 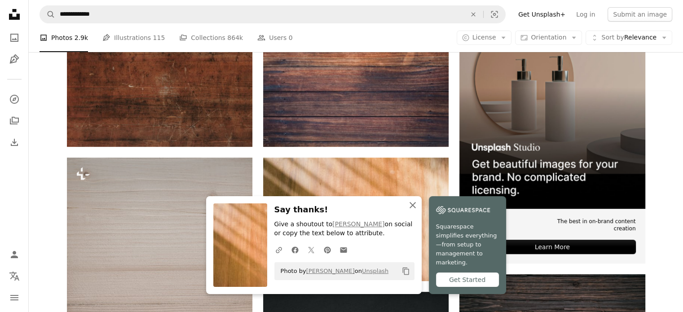 I want to click on a: Log in, so click(x=585, y=14).